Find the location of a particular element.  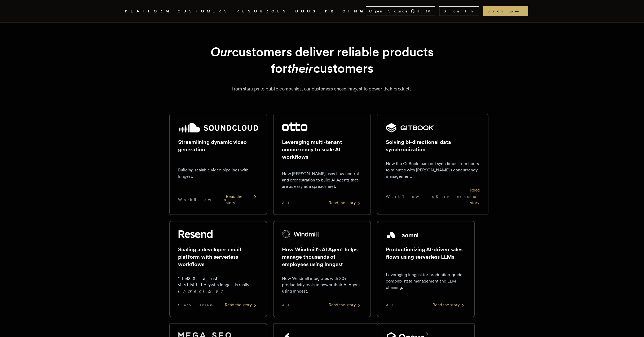

h2: Streamlining dynamic video generation is located at coordinates (218, 146).